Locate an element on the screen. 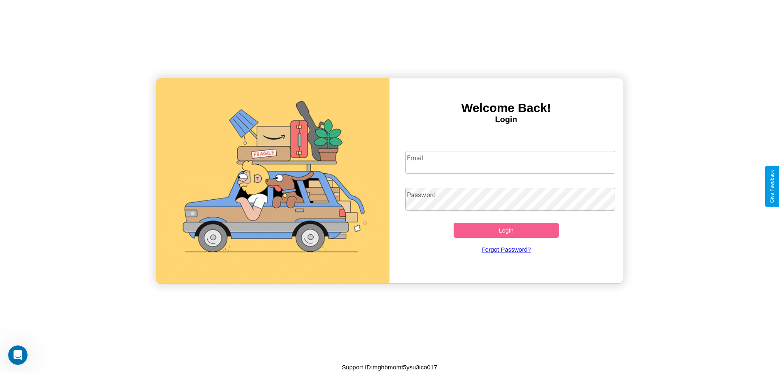 Image resolution: width=779 pixels, height=373 pixels. img: gif is located at coordinates (273, 181).